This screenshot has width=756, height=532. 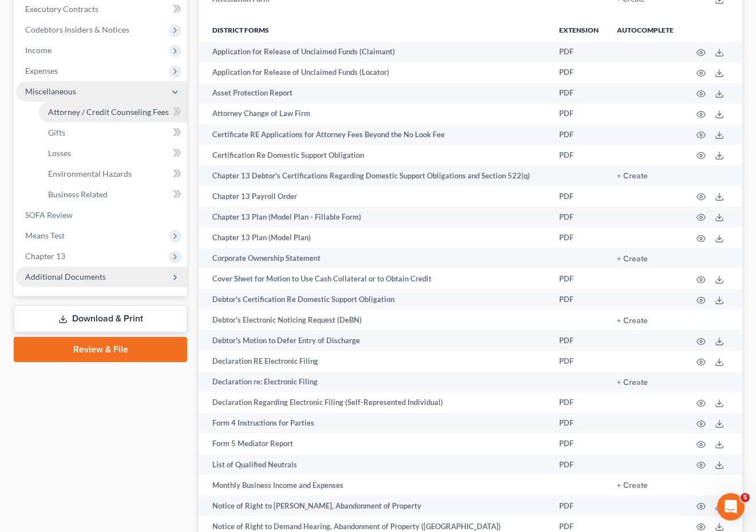 I want to click on span: Income, so click(x=38, y=50).